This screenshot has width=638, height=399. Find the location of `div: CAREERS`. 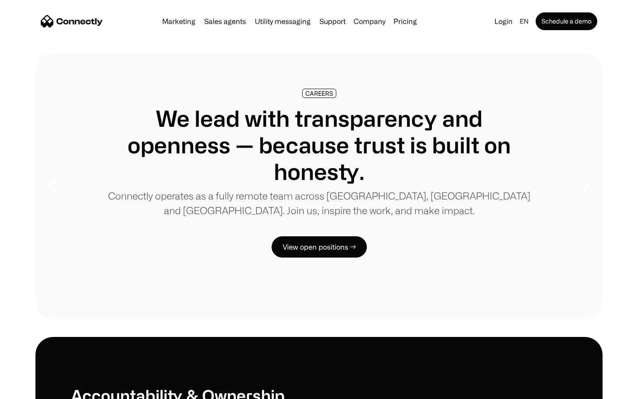

div: CAREERS is located at coordinates (319, 93).